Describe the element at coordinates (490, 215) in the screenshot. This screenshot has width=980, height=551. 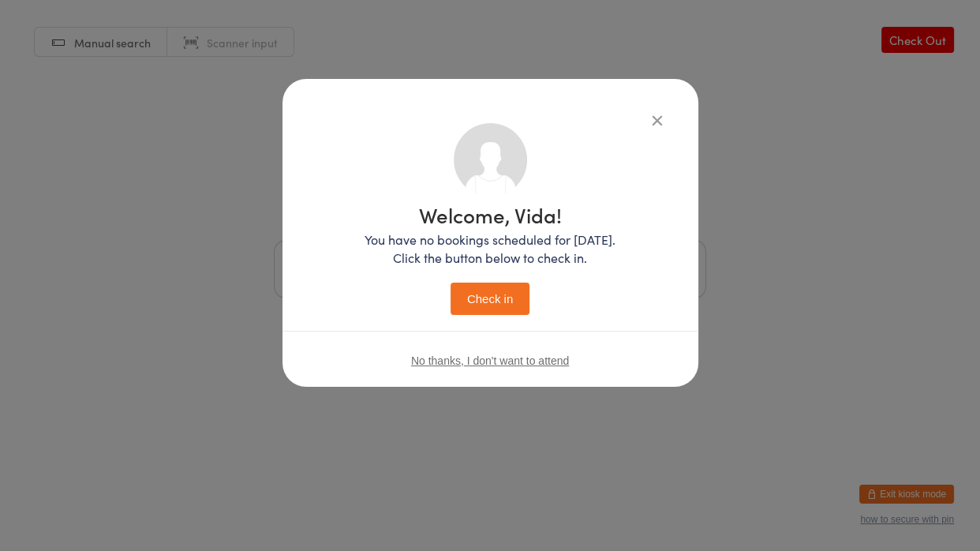
I see `h1: Welcome, Vida!` at that location.